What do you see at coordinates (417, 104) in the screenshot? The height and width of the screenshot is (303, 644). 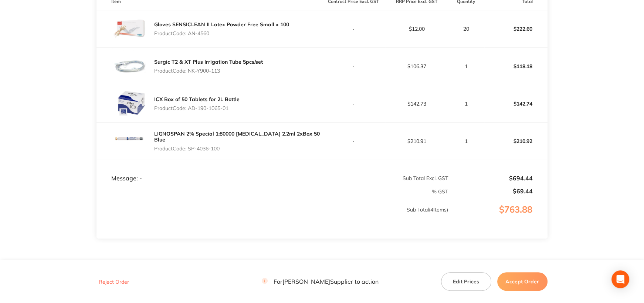 I see `p: $142.73` at bounding box center [417, 104].